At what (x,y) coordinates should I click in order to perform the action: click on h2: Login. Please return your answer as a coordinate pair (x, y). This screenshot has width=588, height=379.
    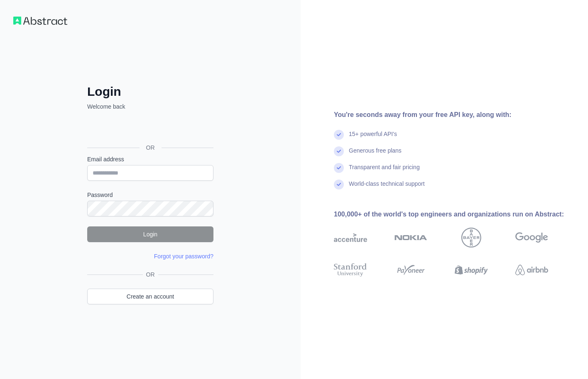
    Looking at the image, I should click on (150, 92).